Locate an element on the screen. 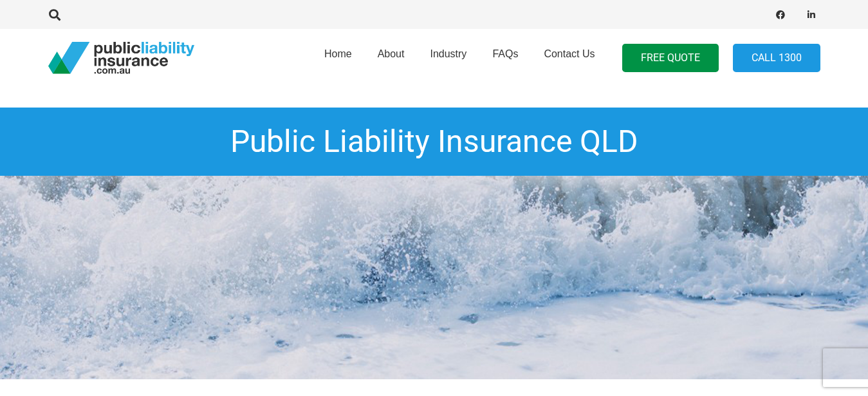 The image size is (868, 396). span: Contact Us is located at coordinates (569, 54).